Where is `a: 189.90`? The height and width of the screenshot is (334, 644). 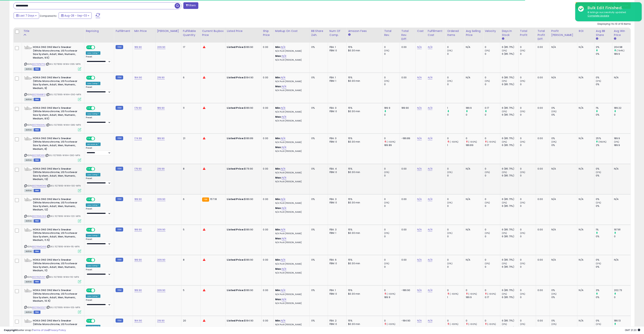 a: 189.90 is located at coordinates (161, 108).